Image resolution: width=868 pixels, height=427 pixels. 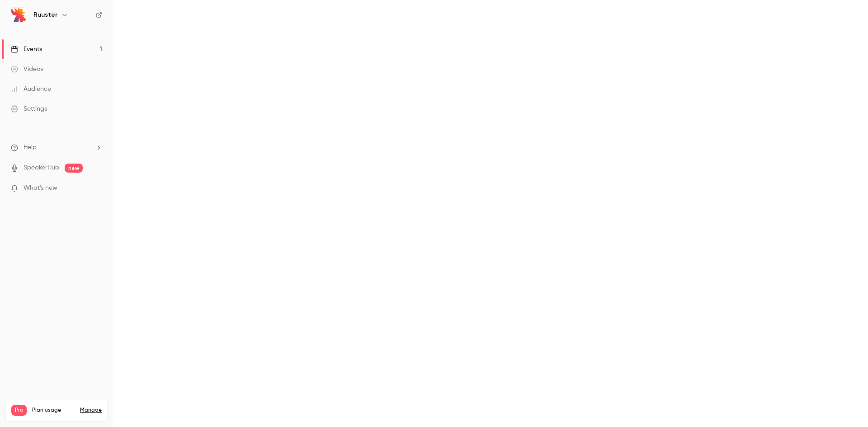 What do you see at coordinates (74, 168) in the screenshot?
I see `span: new` at bounding box center [74, 168].